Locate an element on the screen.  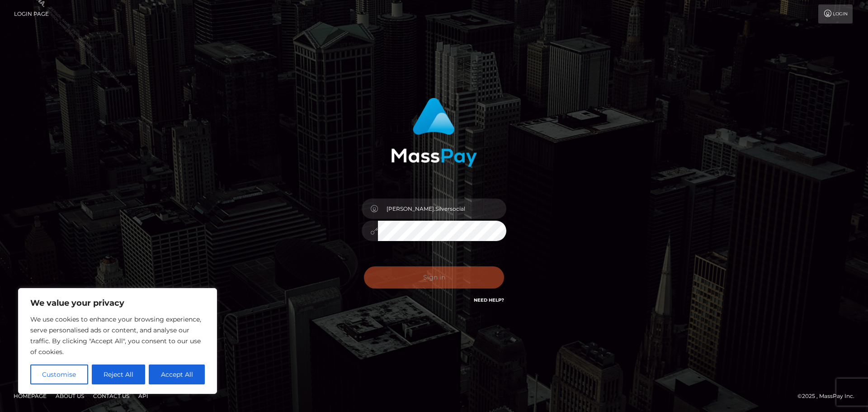
a: Homepage is located at coordinates (30, 396).